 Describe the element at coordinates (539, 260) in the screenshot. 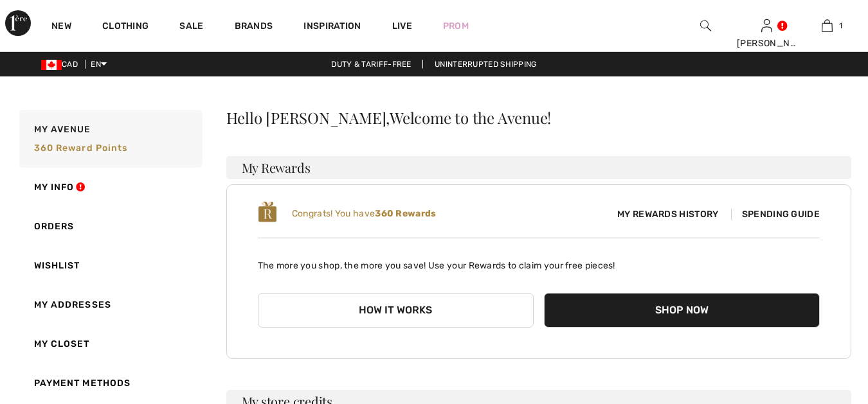

I see `p: The more you shop, the more you save! Use your Rewards to claim your free pieces!` at that location.